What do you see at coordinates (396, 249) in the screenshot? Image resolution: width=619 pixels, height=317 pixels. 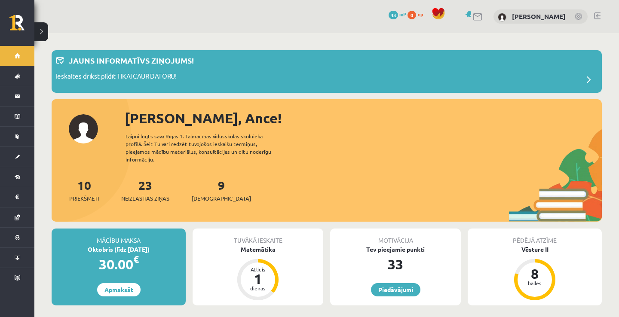 I see `div: Tev pieejamie punkti` at bounding box center [396, 249].